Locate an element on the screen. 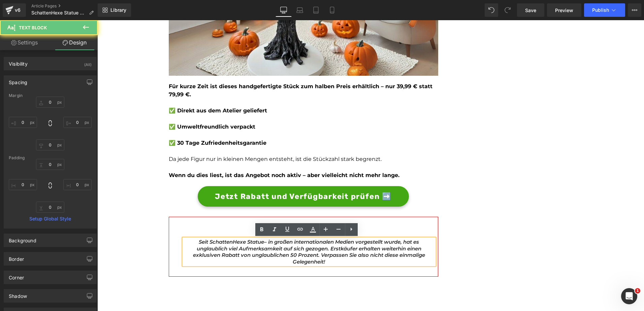 The image size is (644, 311). span: Library is located at coordinates (118, 10).